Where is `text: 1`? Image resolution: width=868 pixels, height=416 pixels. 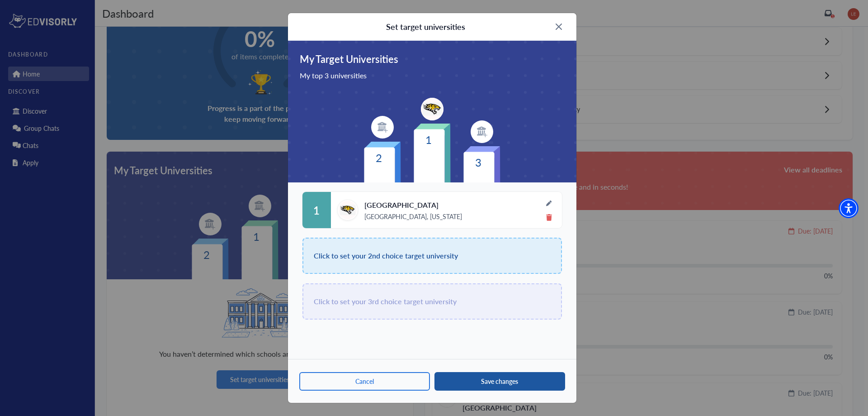 text: 1 is located at coordinates (428, 140).